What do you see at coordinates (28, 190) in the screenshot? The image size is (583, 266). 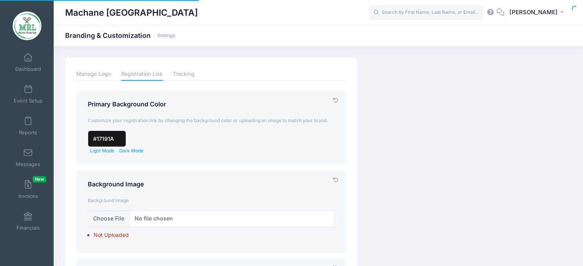 I see `a: InvoicesNew` at bounding box center [28, 190].